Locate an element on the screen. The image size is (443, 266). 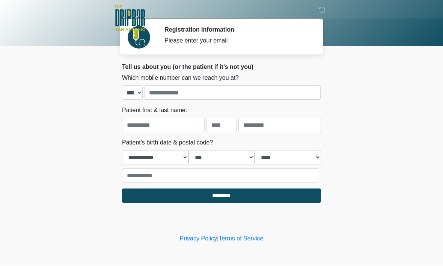
label: Patient first & last name: is located at coordinates (154, 110).